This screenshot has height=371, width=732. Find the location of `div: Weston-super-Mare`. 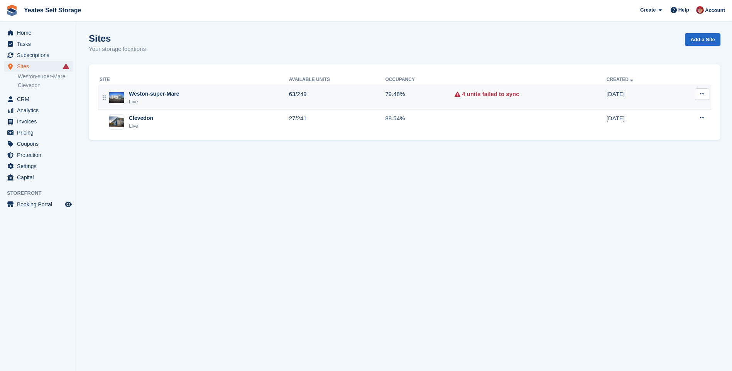

div: Weston-super-Mare is located at coordinates (154, 94).